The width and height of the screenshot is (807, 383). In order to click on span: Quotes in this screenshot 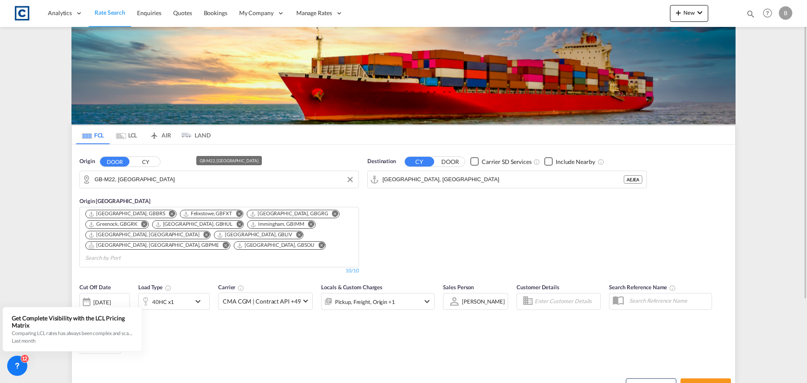, I will do `click(182, 13)`.